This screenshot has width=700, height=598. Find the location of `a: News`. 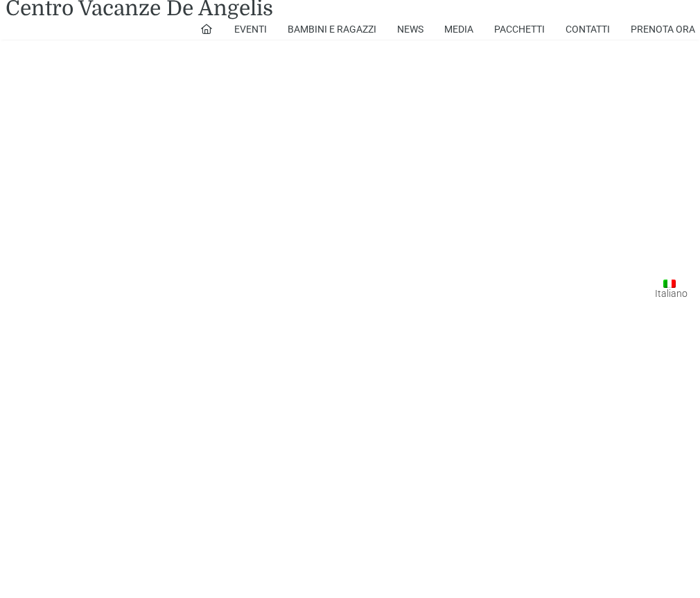

a: News is located at coordinates (411, 29).